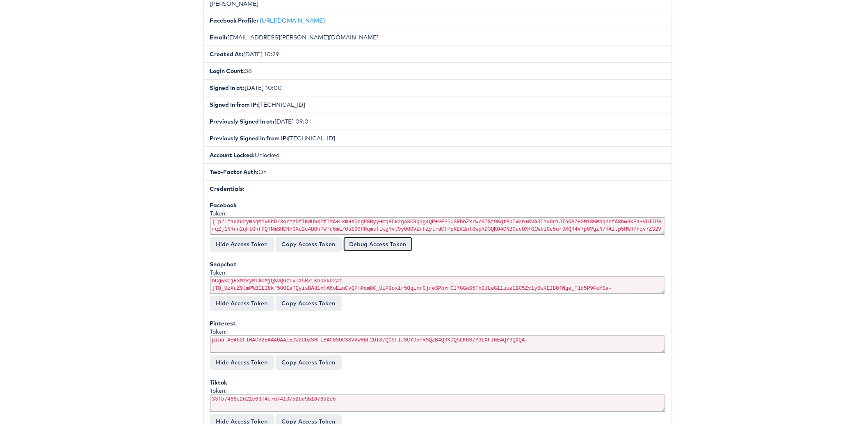  I want to click on b: Credentials, so click(227, 187).